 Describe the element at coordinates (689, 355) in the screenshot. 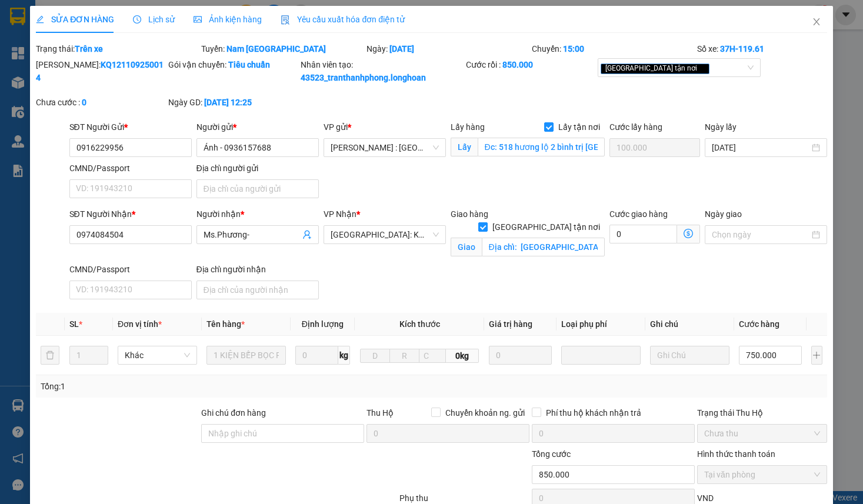

I see `input: Ghi Chú` at that location.